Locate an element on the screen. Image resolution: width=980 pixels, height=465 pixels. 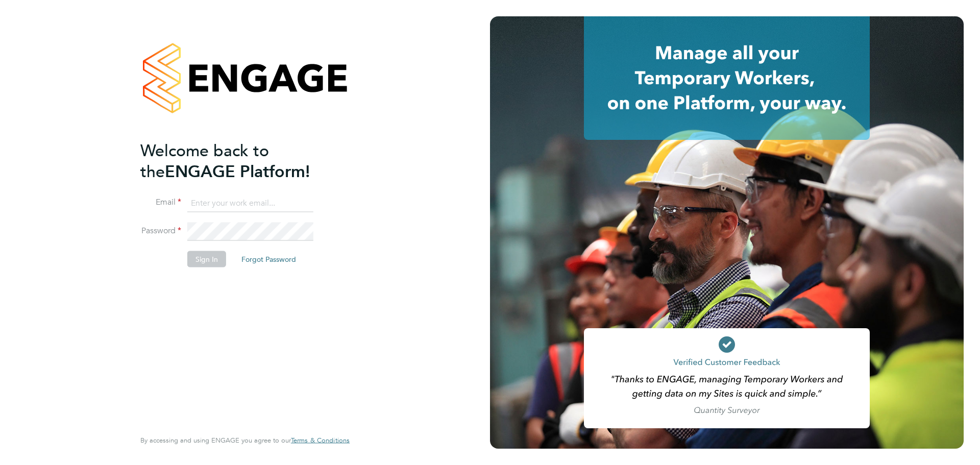
span: Terms & Conditions is located at coordinates (320, 441).